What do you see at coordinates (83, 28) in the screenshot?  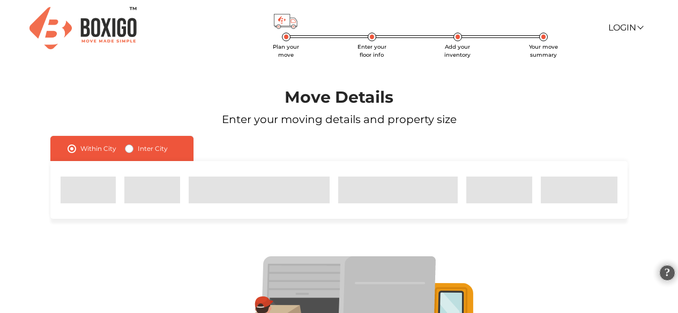 I see `img: Boxigo` at bounding box center [83, 28].